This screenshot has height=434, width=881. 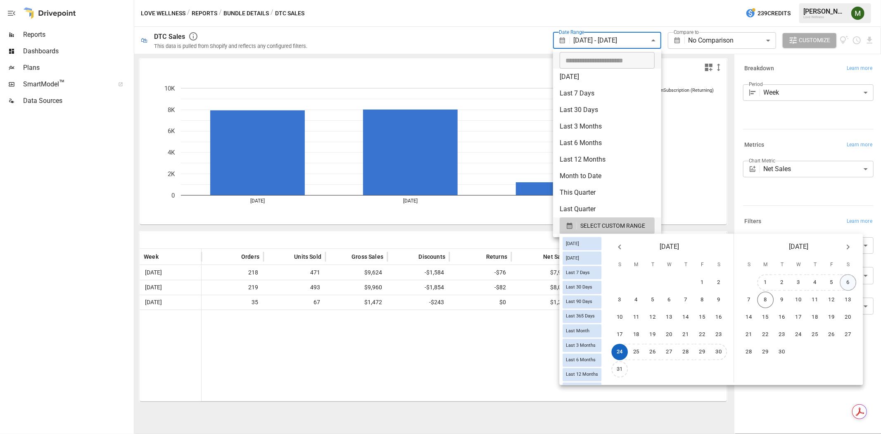 What do you see at coordinates (579, 301) in the screenshot?
I see `span: Last 90 Days` at bounding box center [579, 301].